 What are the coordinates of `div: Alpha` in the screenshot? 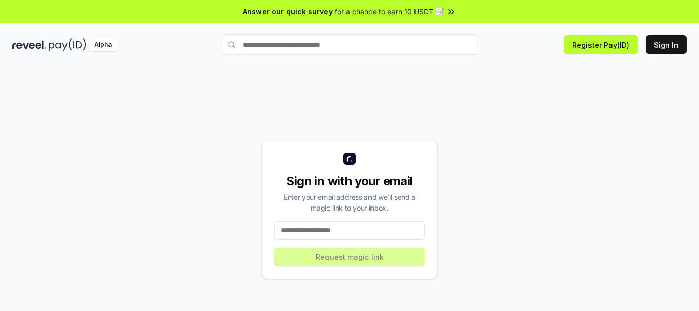 It's located at (103, 45).